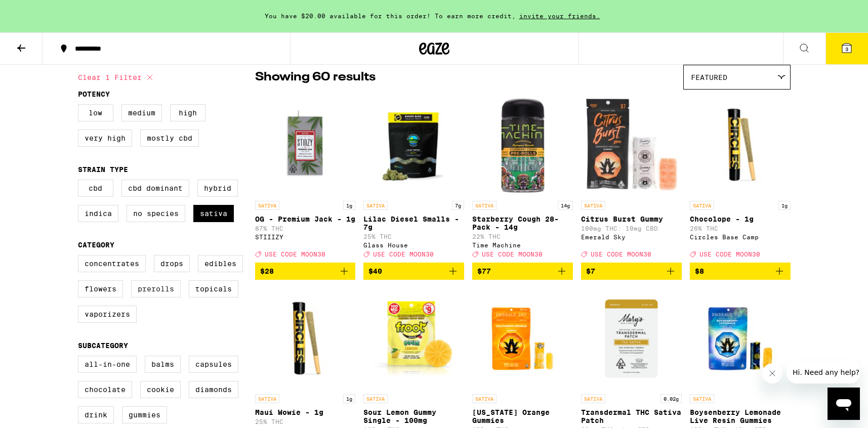 This screenshot has height=428, width=868. What do you see at coordinates (163, 364) in the screenshot?
I see `label: Balms` at bounding box center [163, 364].